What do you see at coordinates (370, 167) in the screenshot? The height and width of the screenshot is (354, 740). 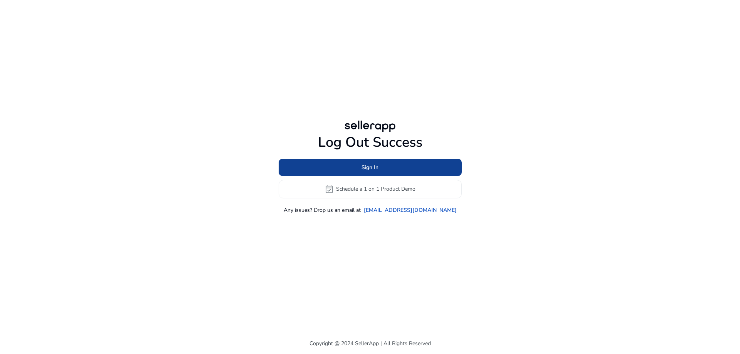 I see `span: Sign In` at bounding box center [370, 167].